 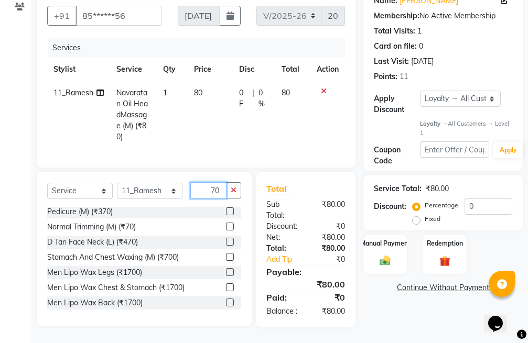 I want to click on input: Search or Scan, so click(x=208, y=190).